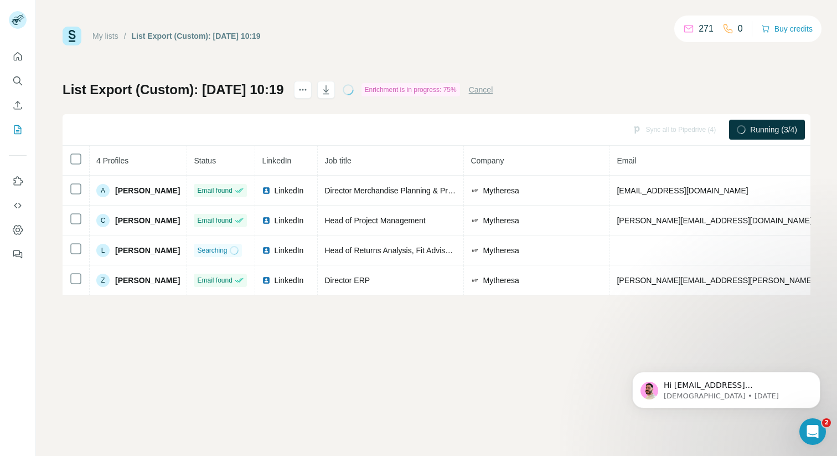 This screenshot has height=456, width=837. What do you see at coordinates (411, 90) in the screenshot?
I see `div: Enrichment is in progress: 75%` at bounding box center [411, 90].